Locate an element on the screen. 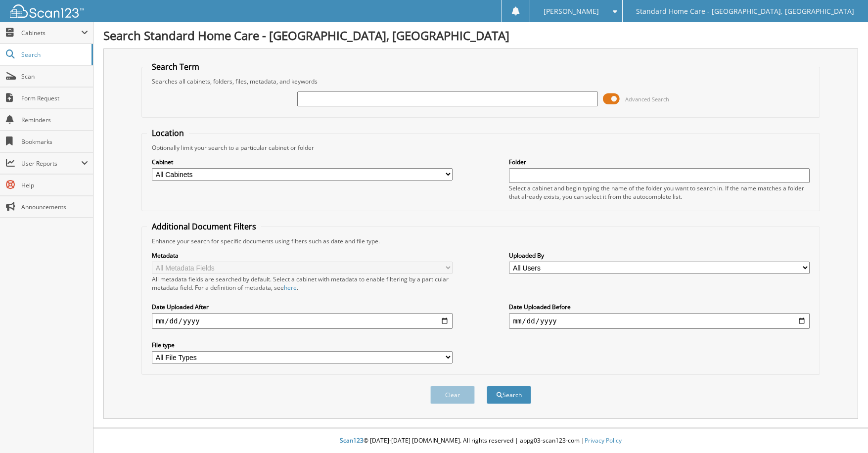 The image size is (868, 453). label: Date Uploaded Before is located at coordinates (659, 307).